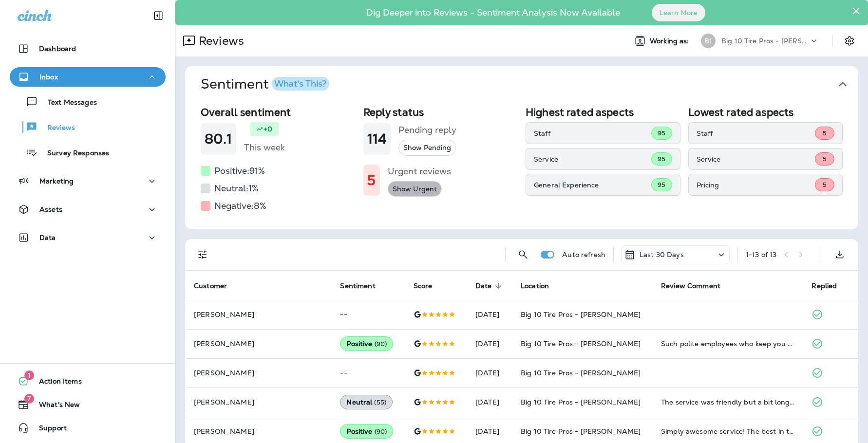  Describe the element at coordinates (47, 238) in the screenshot. I see `p: Data` at that location.